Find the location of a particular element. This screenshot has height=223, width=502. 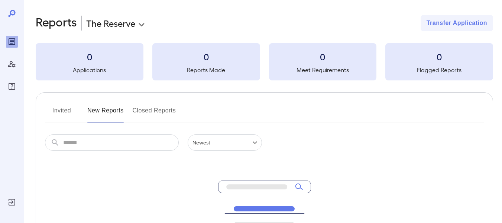

div: Log Out is located at coordinates (12, 202).